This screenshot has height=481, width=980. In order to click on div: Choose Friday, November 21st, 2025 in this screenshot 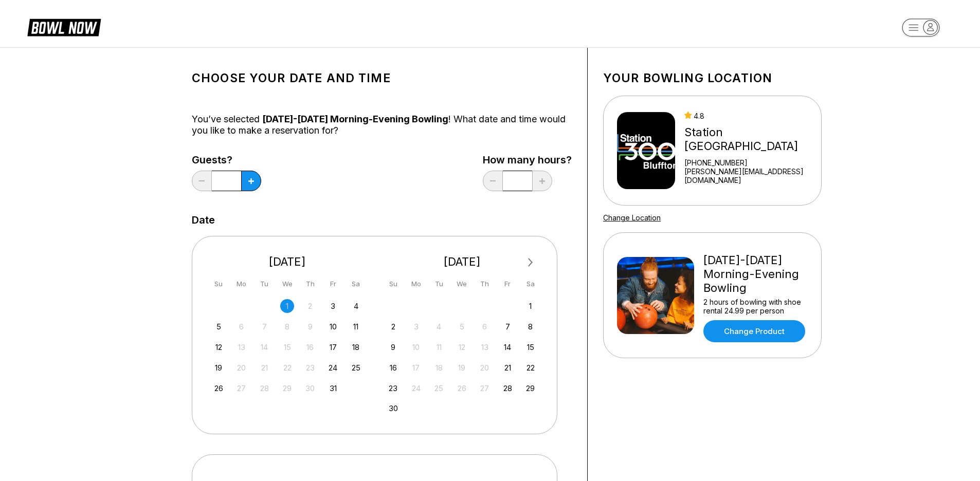, I will do `click(508, 368)`.